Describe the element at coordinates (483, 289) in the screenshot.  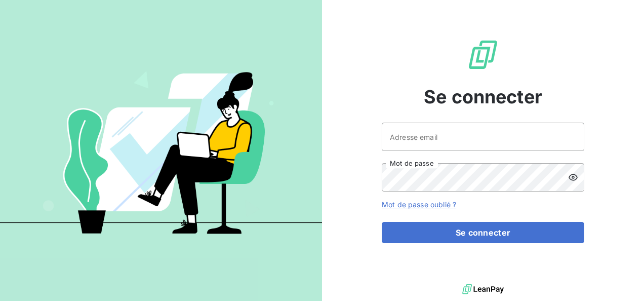
I see `img: logo` at that location.